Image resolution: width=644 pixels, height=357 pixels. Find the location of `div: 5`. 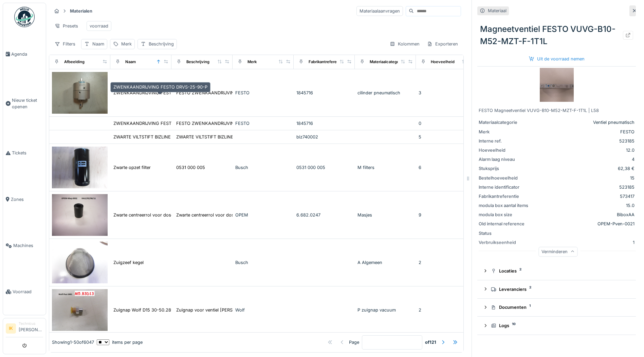

div: 5 is located at coordinates (446, 137).